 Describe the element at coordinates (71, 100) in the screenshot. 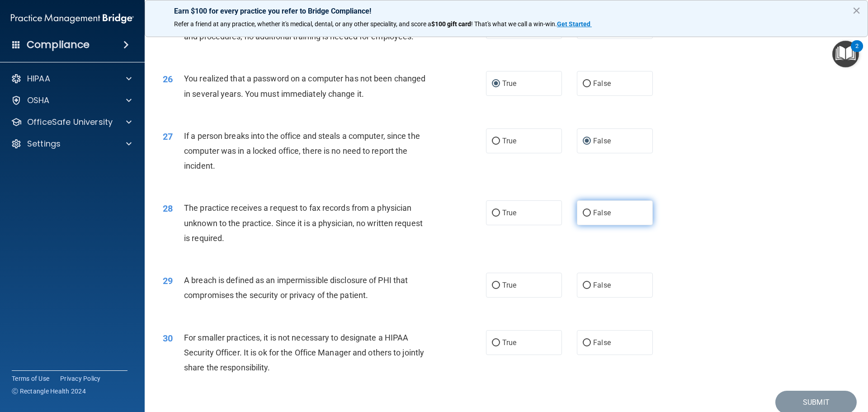

I see `a: OSHA` at that location.